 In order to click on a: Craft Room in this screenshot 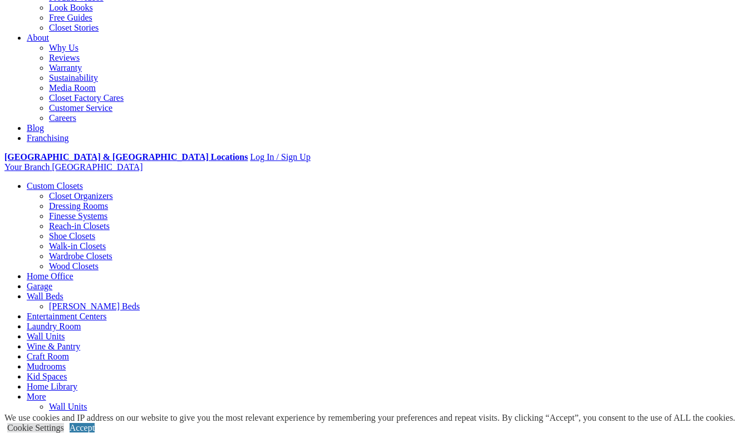, I will do `click(48, 356)`.